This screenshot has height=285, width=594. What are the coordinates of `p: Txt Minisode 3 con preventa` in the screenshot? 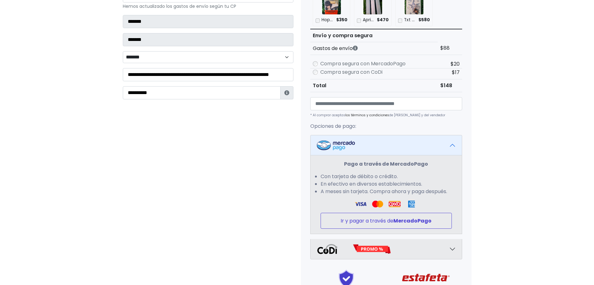 It's located at (410, 20).